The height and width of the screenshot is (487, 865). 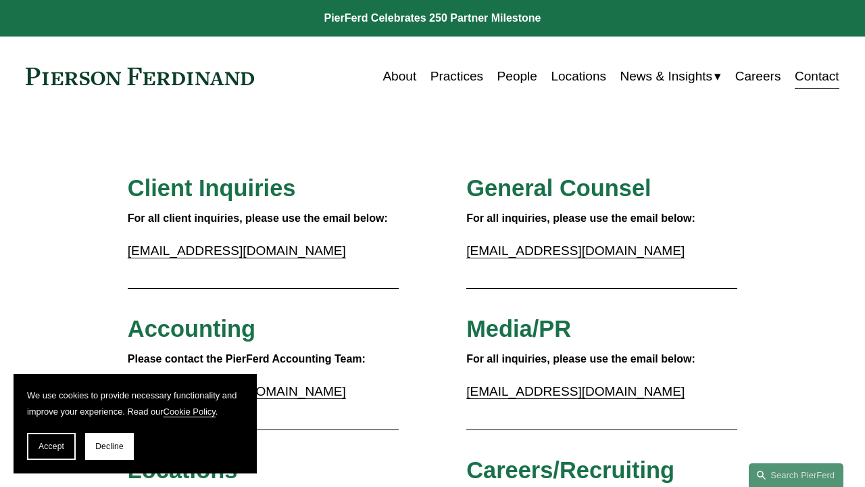 What do you see at coordinates (247, 358) in the screenshot?
I see `strong: Please contact the PierFerd Accounting Team:` at bounding box center [247, 358].